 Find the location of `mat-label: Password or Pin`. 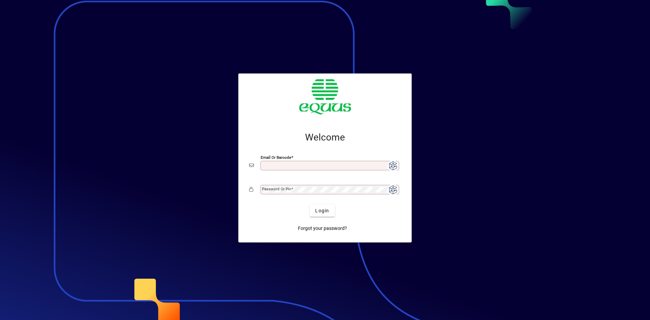

mat-label: Password or Pin is located at coordinates (276, 189).